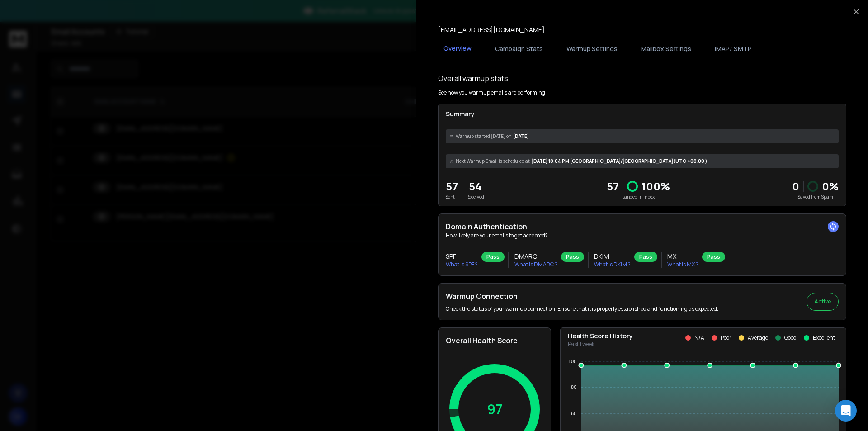 The image size is (868, 431). Describe the element at coordinates (18, 27) in the screenshot. I see `img: website_grey.svg` at that location.